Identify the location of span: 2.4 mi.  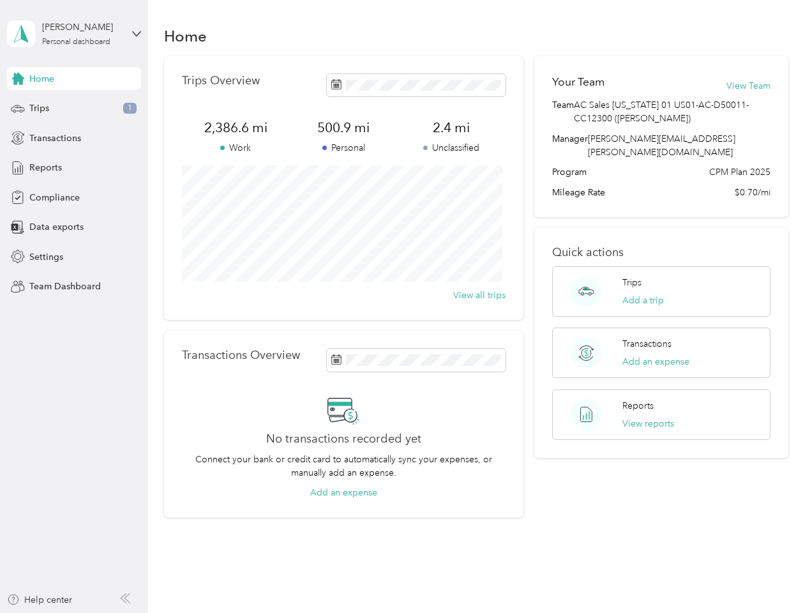
(451, 128).